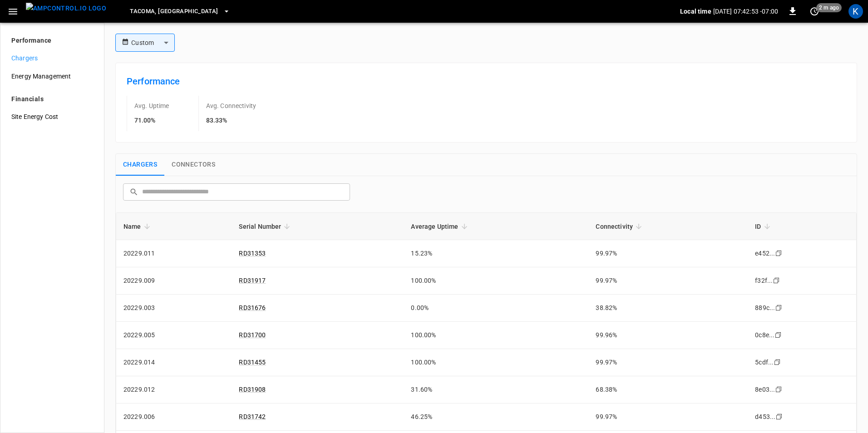 The height and width of the screenshot is (433, 868). Describe the element at coordinates (152, 121) in the screenshot. I see `h6: 71.00%` at that location.